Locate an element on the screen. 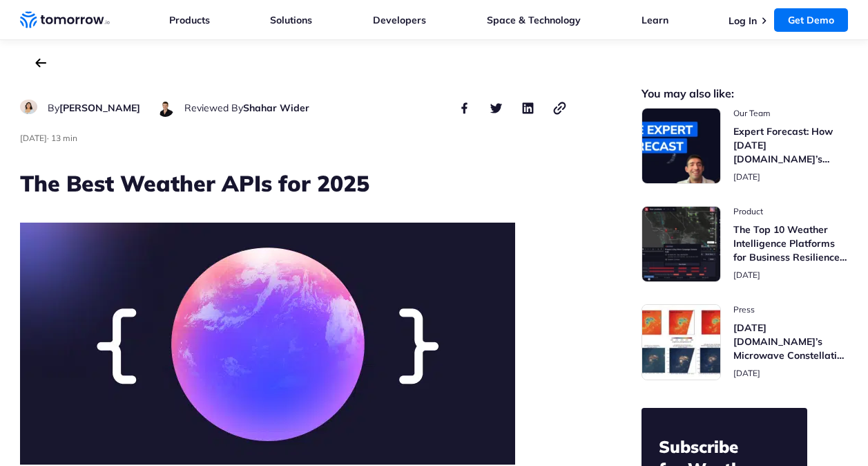 This screenshot has width=868, height=466. img: Shahar Wider is located at coordinates (165, 108).